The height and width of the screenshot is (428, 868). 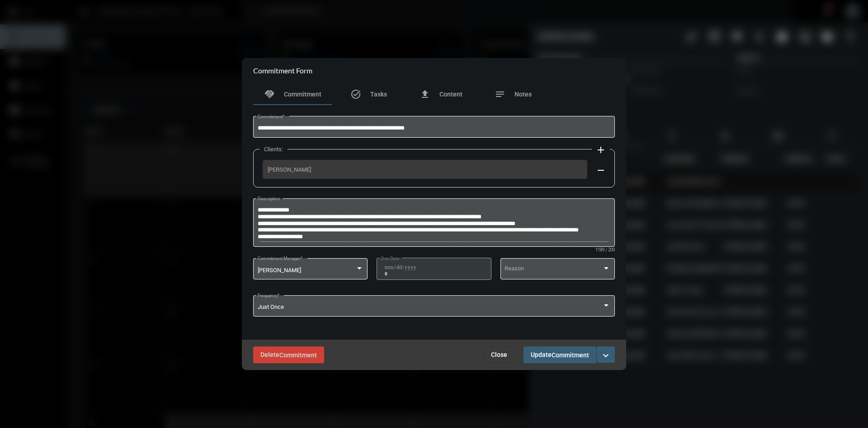 What do you see at coordinates (271, 306) in the screenshot?
I see `span: Just Once` at bounding box center [271, 306].